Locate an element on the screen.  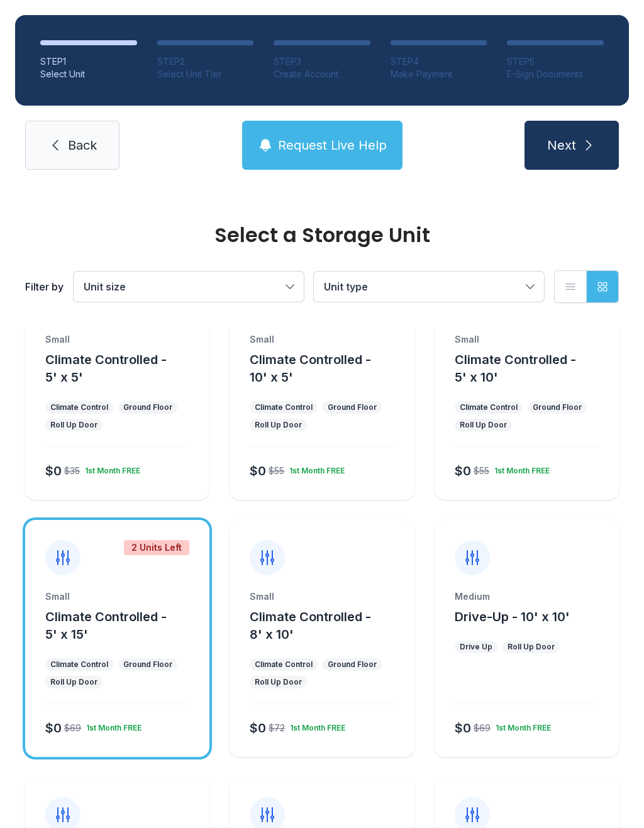
div: Create Account is located at coordinates (322, 75).